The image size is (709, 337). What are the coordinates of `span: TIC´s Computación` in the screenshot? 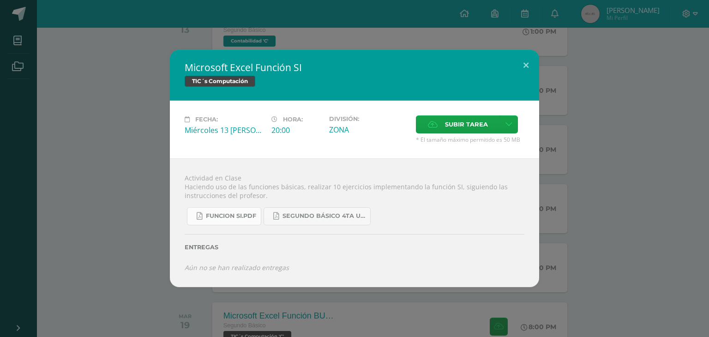 It's located at (220, 81).